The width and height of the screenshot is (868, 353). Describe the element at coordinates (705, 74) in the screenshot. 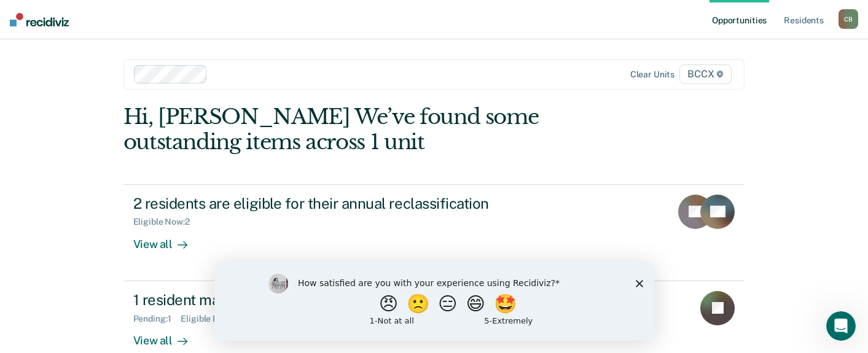

I see `span: BCCX` at that location.